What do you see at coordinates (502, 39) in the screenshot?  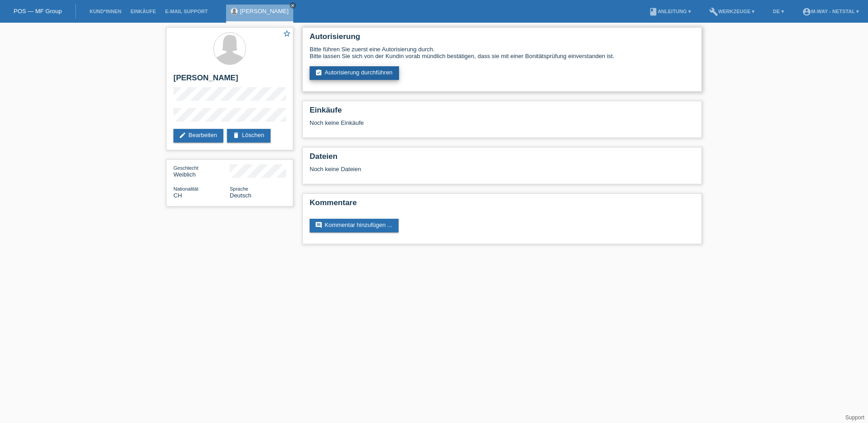 I see `h2: Autorisierung` at bounding box center [502, 39].